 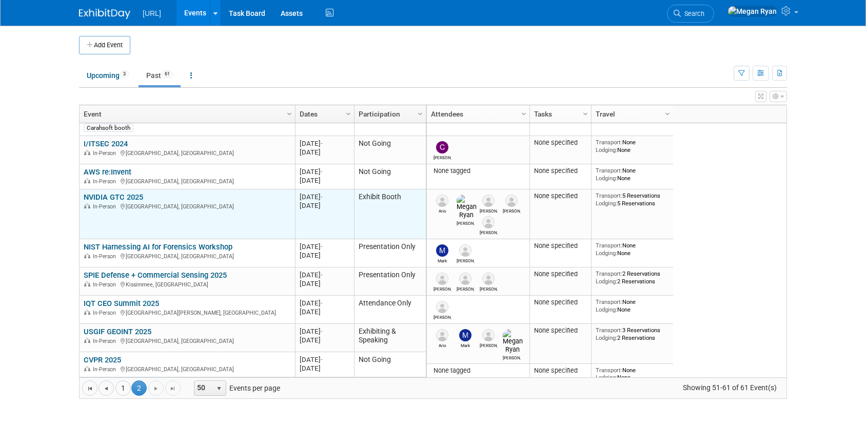 What do you see at coordinates (466, 222) in the screenshot?
I see `div: Megan Ryan` at bounding box center [466, 222].